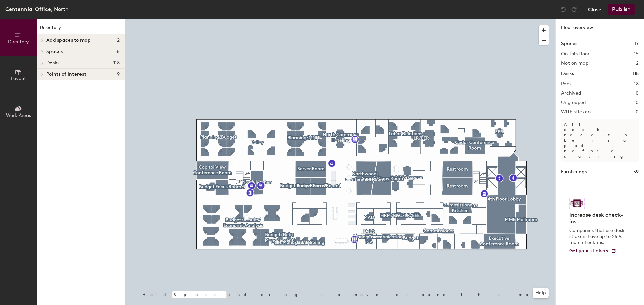 This screenshot has height=305, width=644. What do you see at coordinates (621, 9) in the screenshot?
I see `button: Publish` at bounding box center [621, 9].